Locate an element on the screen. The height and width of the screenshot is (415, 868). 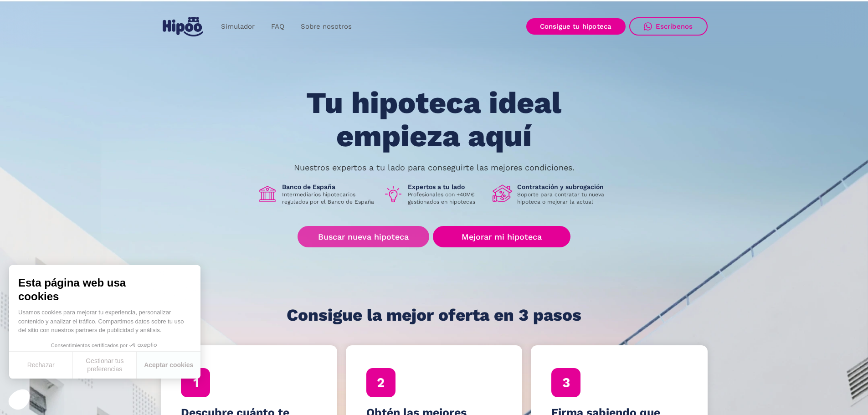
a: Sobre nosotros is located at coordinates (327, 27).